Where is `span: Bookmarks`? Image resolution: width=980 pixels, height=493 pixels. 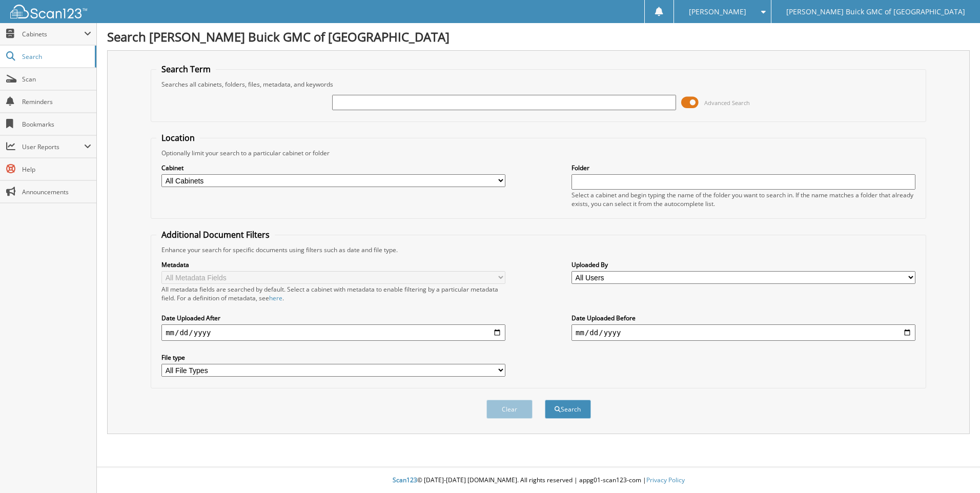
span: Bookmarks is located at coordinates (56, 124).